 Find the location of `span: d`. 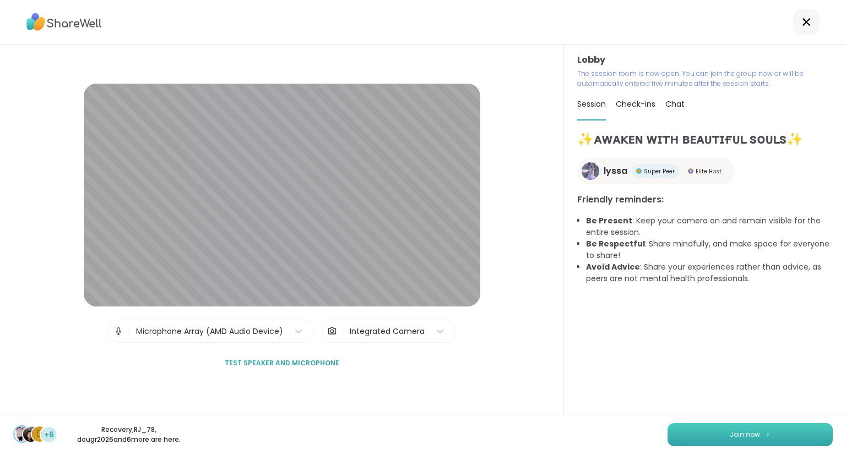

span: d is located at coordinates (40, 434).